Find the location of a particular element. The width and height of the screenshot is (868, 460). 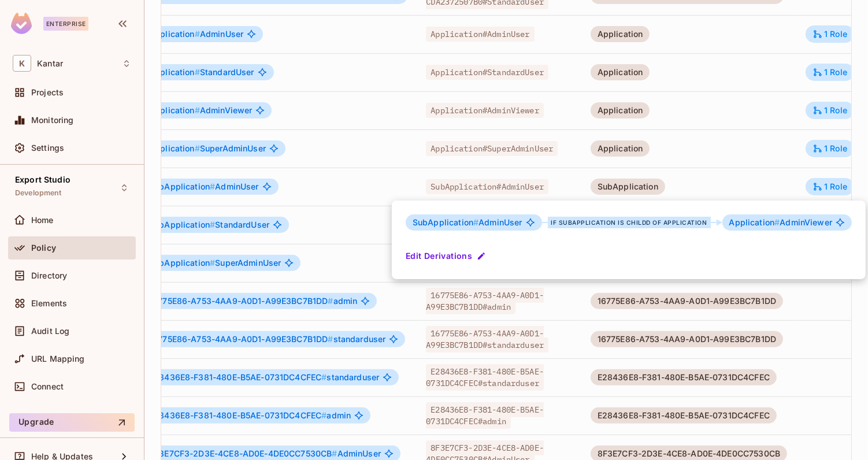

span: AdminViewer is located at coordinates (780, 222).